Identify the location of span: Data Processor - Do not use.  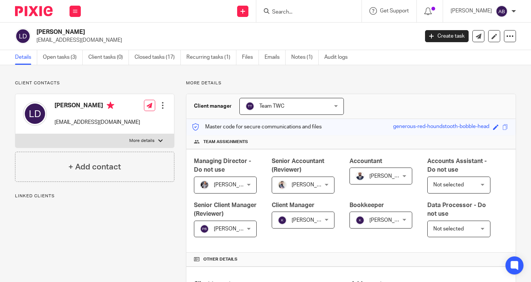
(457, 209).